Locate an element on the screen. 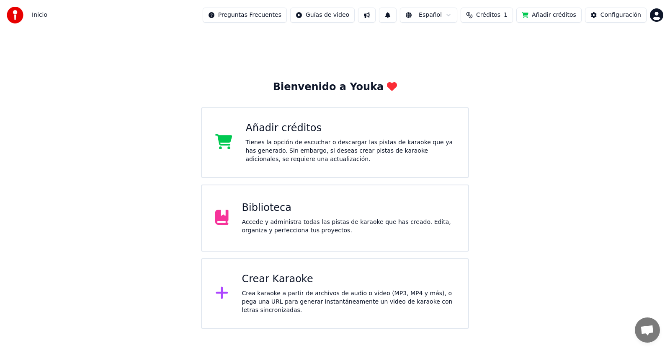 This screenshot has height=351, width=670. nav: breadcrumb is located at coordinates (39, 15).